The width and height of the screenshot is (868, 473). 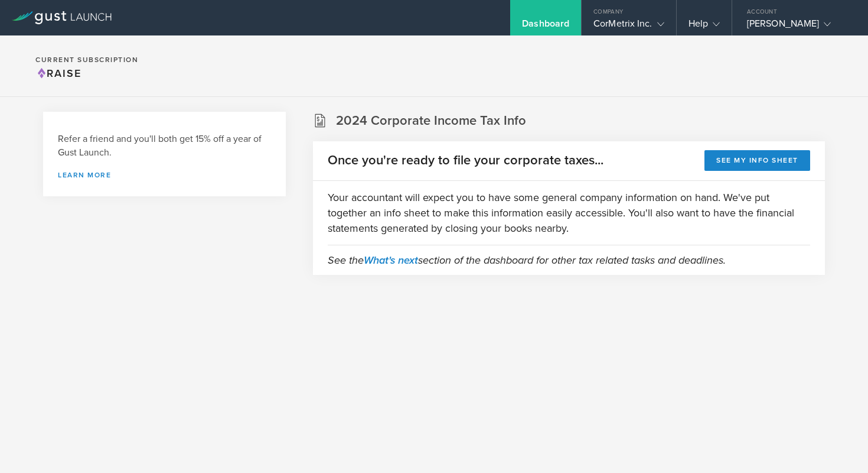 What do you see at coordinates (628, 26) in the screenshot?
I see `div: CorMetrix Inc.` at bounding box center [628, 26].